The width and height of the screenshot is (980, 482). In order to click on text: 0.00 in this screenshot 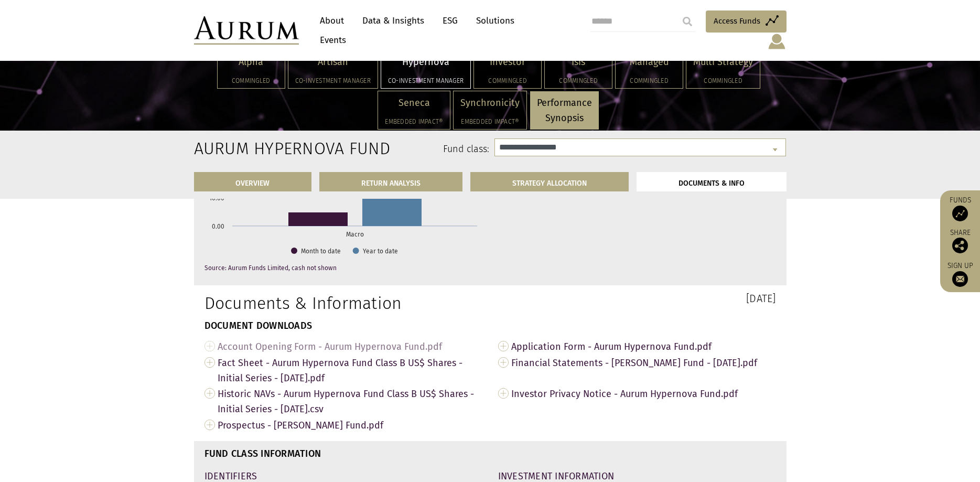, I will do `click(218, 227)`.